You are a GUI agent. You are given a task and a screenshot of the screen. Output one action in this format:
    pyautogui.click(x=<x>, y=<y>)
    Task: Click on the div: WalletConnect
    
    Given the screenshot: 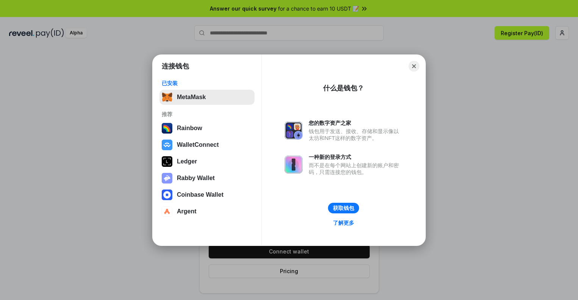 What is the action you would take?
    pyautogui.click(x=198, y=145)
    